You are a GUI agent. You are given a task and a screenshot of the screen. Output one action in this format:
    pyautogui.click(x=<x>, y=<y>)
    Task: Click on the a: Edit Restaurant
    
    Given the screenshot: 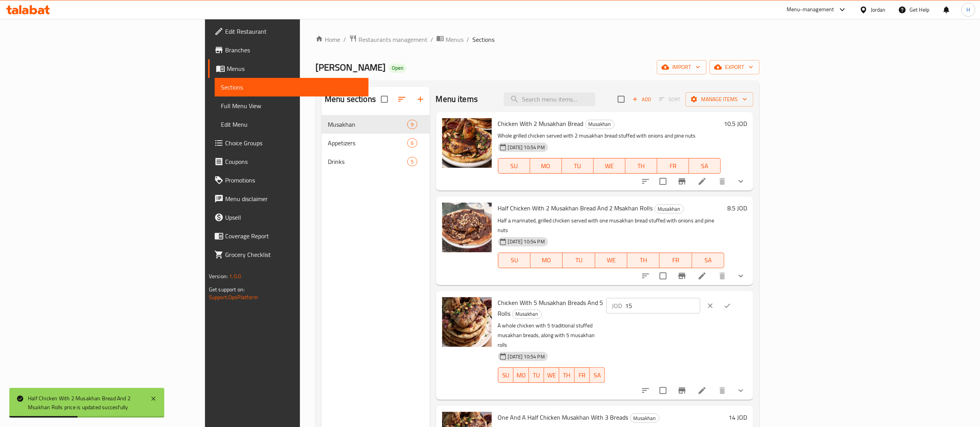 What is the action you would take?
    pyautogui.click(x=289, y=32)
    